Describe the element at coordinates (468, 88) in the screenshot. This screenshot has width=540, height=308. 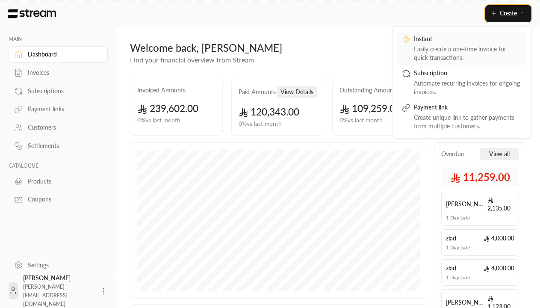
I see `div: Automate recurring invoices for ongoing invoices.` at that location.